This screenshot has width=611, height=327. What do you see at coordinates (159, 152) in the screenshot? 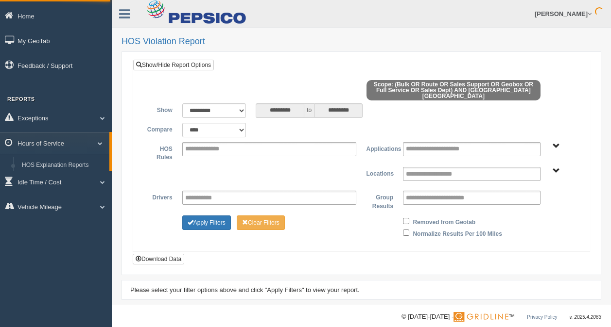
I see `label: HOS Rules` at bounding box center [159, 152].